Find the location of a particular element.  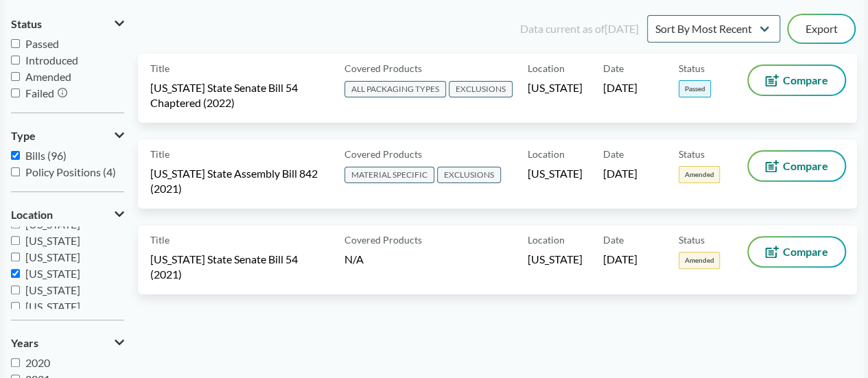

input: Bills (96) is located at coordinates (15, 155).